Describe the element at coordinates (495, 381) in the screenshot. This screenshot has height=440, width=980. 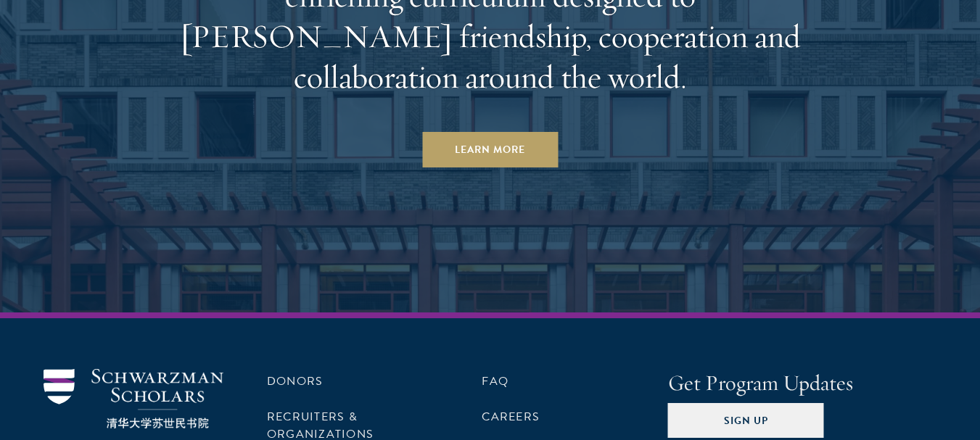
I see `a: FAQ` at that location.